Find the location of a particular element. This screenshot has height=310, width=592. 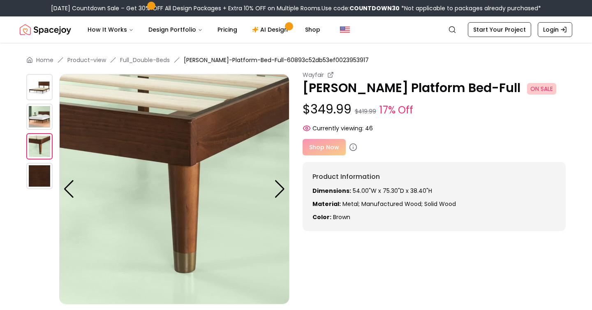

span: Metal; Manufactured Wood; Solid Wood is located at coordinates (399, 204).